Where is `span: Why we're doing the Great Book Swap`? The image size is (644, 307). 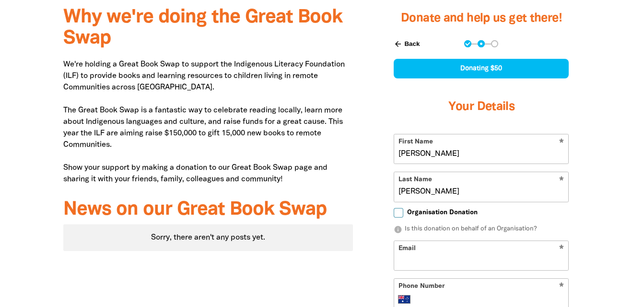 span: Why we're doing the Great Book Swap is located at coordinates (203, 28).